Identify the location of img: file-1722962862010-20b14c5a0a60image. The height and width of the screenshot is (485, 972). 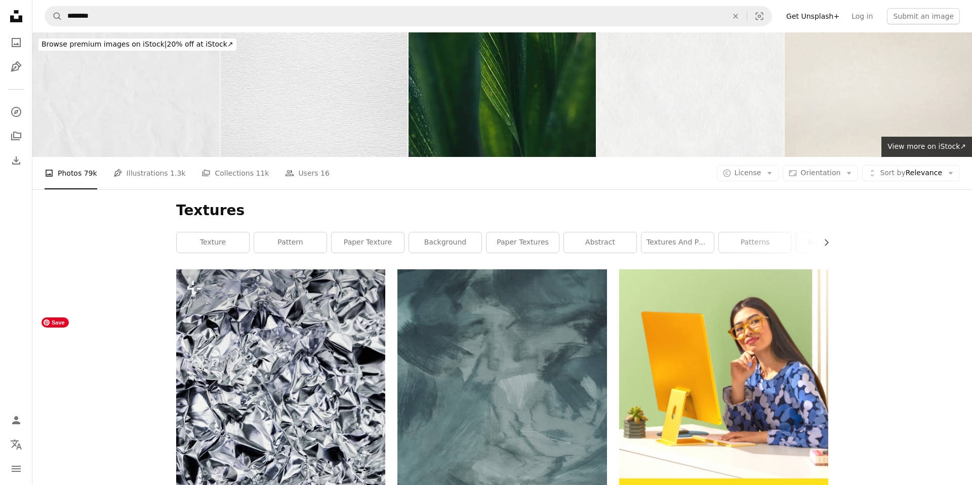
(724, 374).